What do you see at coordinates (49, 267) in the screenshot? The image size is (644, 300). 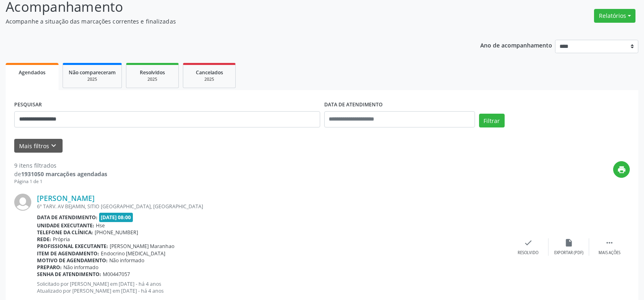 I see `b: Preparo:` at bounding box center [49, 267].